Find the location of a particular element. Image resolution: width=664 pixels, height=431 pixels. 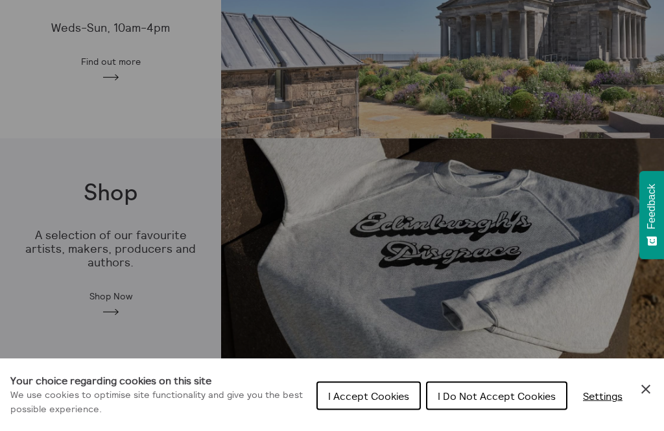

button: Settings is located at coordinates (602, 396).